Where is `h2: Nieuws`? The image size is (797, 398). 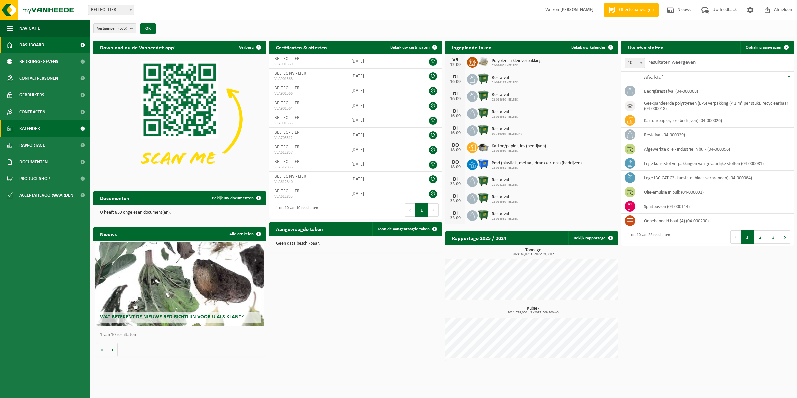 h2: Nieuws is located at coordinates (108, 233).